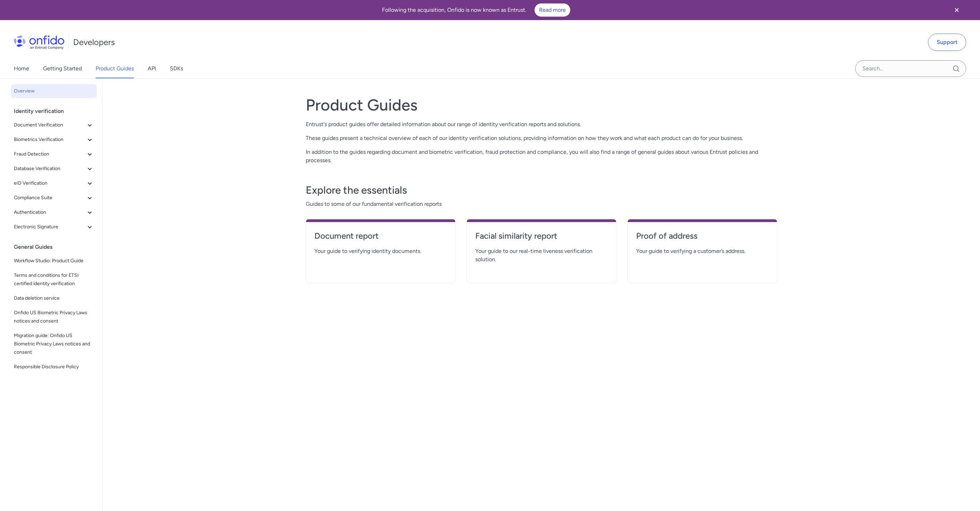 Image resolution: width=980 pixels, height=511 pixels. Describe the element at coordinates (54, 125) in the screenshot. I see `button: Document Verification` at that location.